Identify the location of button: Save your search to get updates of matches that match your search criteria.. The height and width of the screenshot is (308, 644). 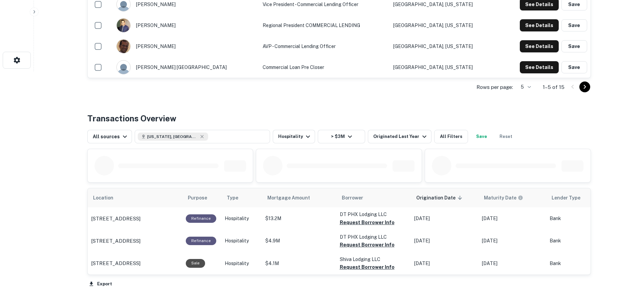
(481, 137).